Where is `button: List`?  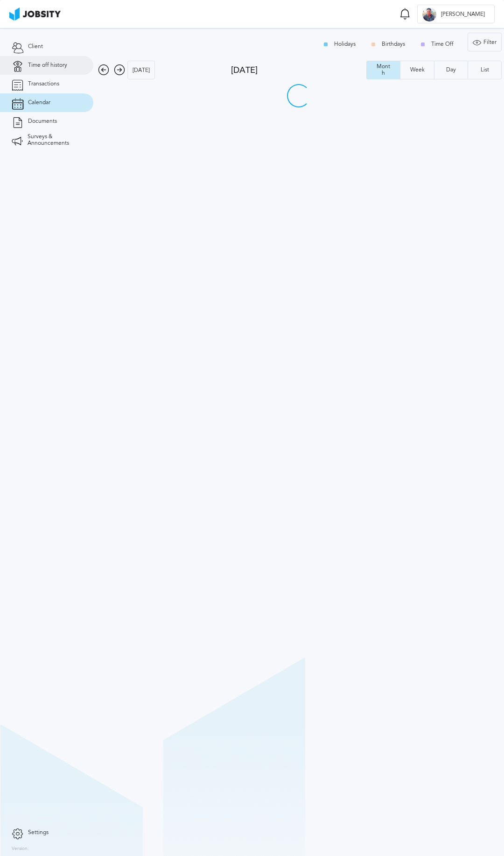
button: List is located at coordinates (485, 70).